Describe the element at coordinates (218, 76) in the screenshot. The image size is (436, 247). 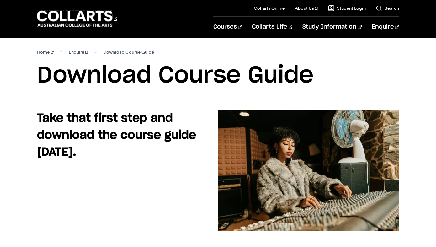
I see `h1: Download Course Guide` at that location.